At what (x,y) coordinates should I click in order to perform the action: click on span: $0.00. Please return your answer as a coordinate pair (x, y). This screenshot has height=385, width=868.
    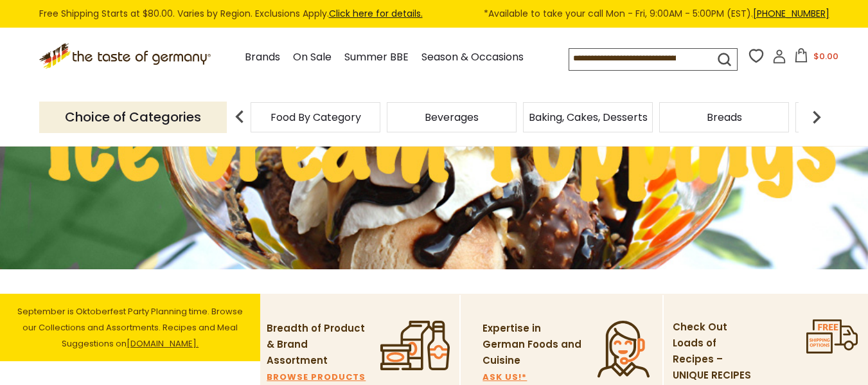
    Looking at the image, I should click on (826, 56).